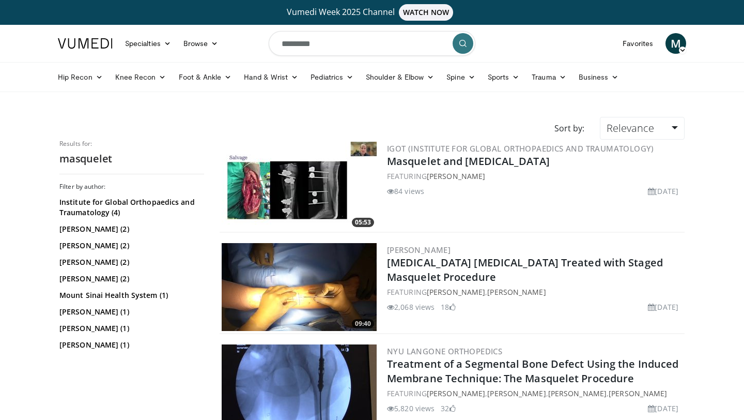 This screenshot has width=744, height=420. What do you see at coordinates (130, 295) in the screenshot?
I see `a: Mount Sinai Health System (1)` at bounding box center [130, 295].